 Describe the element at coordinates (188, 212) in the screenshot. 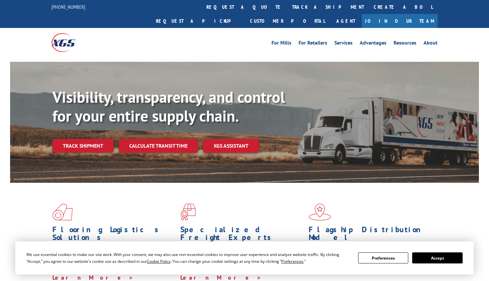

I see `img: xgs-icon-focused-on-flooring-red` at that location.